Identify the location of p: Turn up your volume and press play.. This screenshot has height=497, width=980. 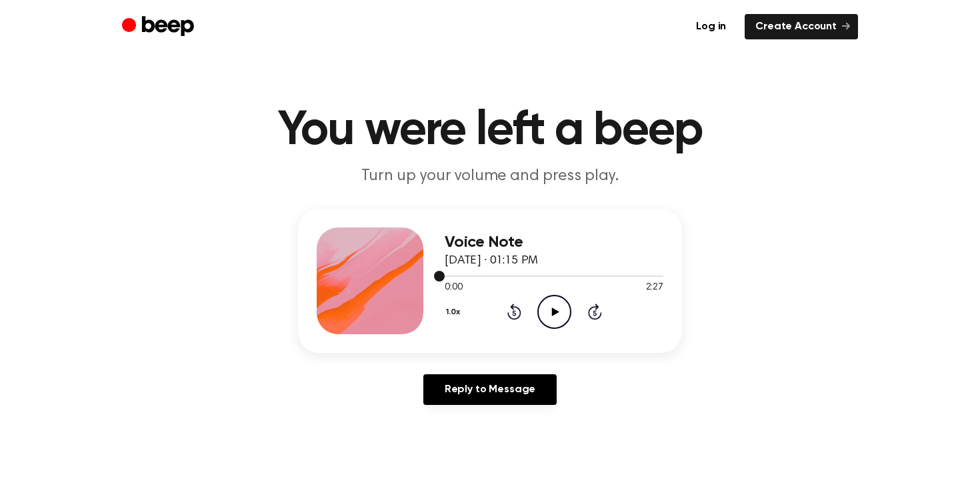
(490, 176).